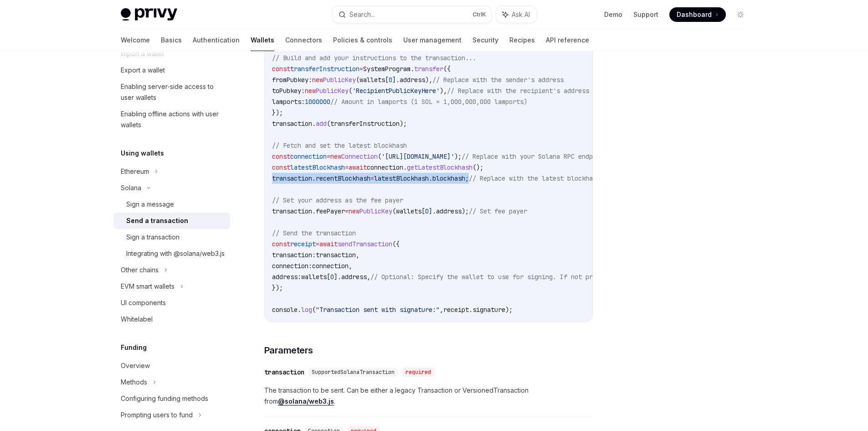 The image size is (868, 431). What do you see at coordinates (143, 70) in the screenshot?
I see `div: Export a wallet` at bounding box center [143, 70].